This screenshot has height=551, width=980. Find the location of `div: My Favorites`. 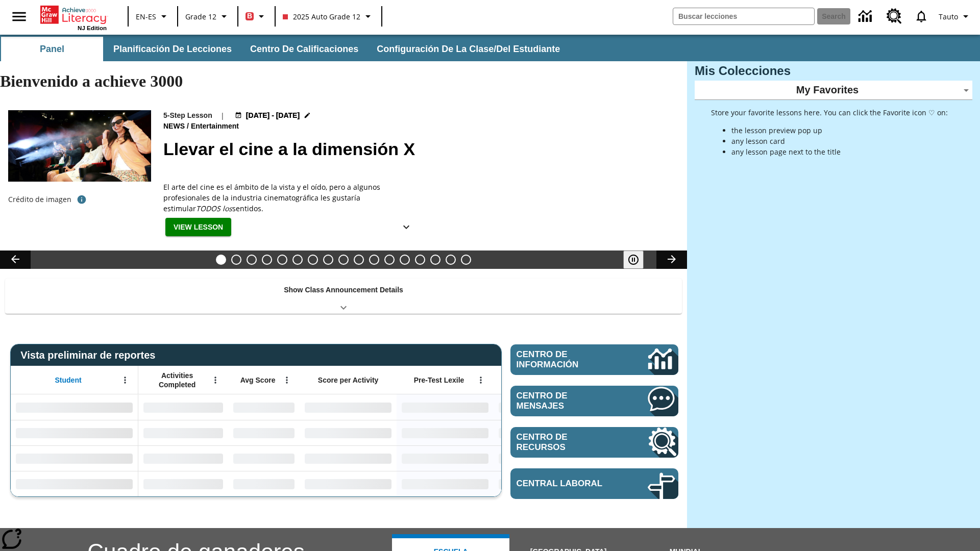

div: My Favorites is located at coordinates (833, 90).